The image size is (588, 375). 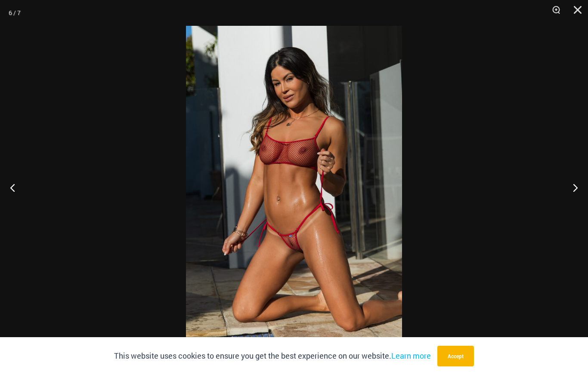 I want to click on button: Accept, so click(x=455, y=356).